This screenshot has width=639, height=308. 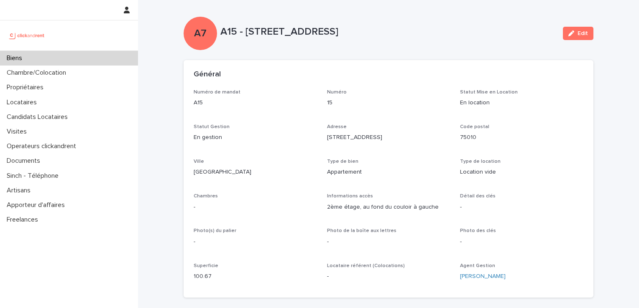 What do you see at coordinates (521, 138) in the screenshot?
I see `p: 75010` at bounding box center [521, 138].